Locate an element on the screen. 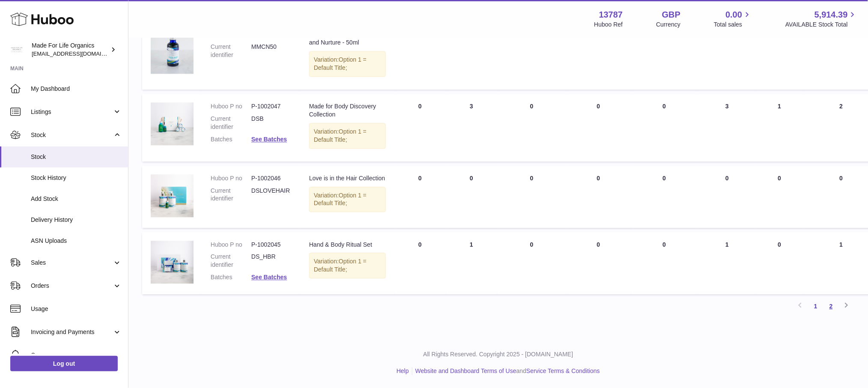 This screenshot has width=868, height=388. dd: MMCN50 is located at coordinates (271, 51).